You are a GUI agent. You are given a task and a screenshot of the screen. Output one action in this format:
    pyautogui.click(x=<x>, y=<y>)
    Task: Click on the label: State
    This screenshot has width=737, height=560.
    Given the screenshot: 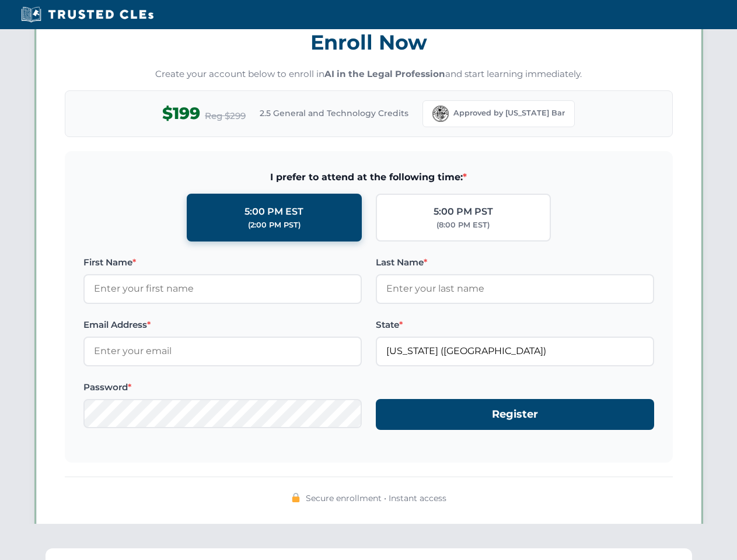 What is the action you would take?
    pyautogui.click(x=515, y=325)
    